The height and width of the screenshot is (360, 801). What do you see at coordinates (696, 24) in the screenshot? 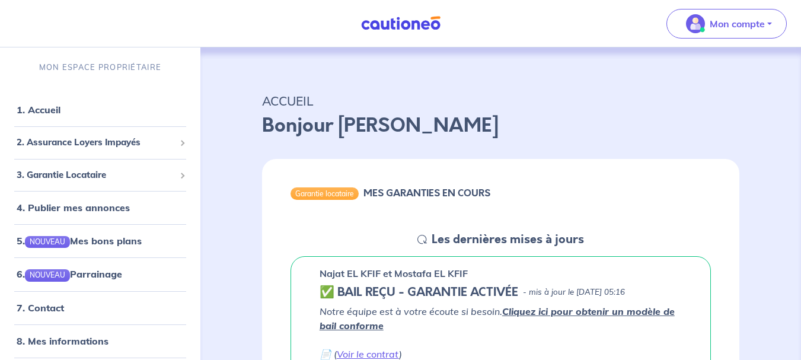
I see `img: illu_account_valid_menu.svg` at bounding box center [696, 24].